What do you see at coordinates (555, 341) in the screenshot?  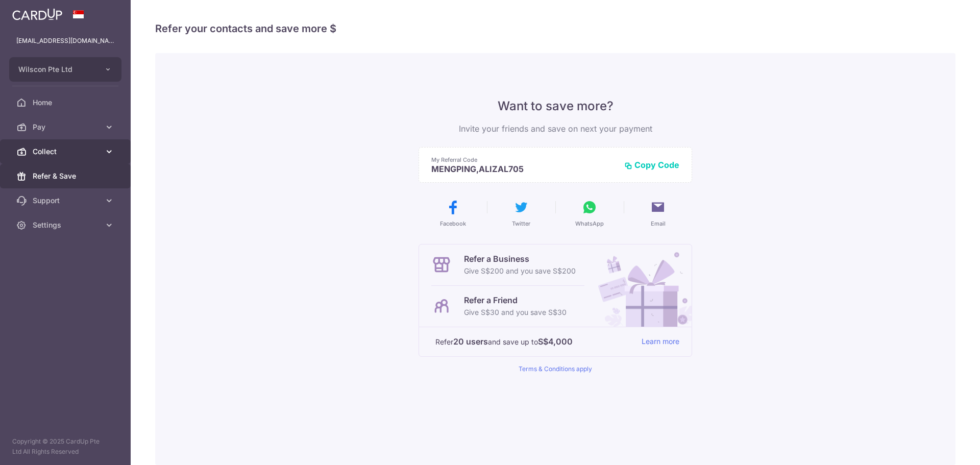 I see `strong: S$4,000` at bounding box center [555, 341].